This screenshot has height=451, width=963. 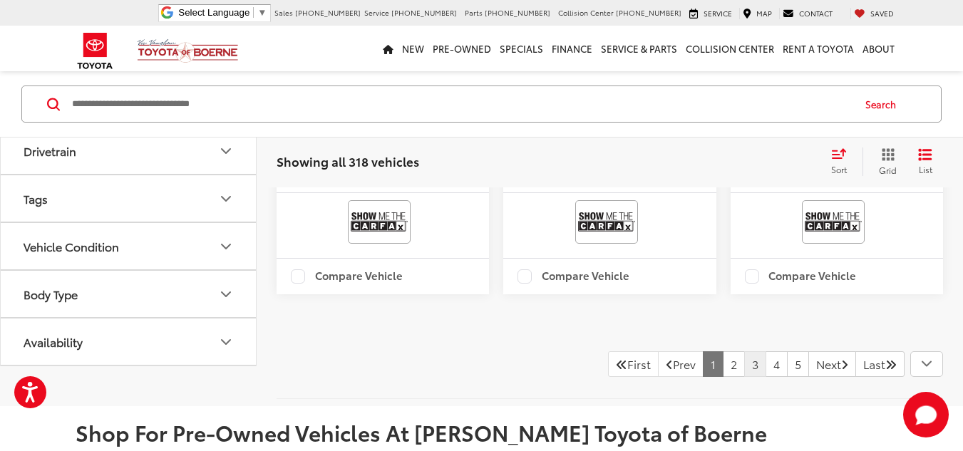 What do you see at coordinates (621, 364) in the screenshot?
I see `i: First Page` at bounding box center [621, 364].